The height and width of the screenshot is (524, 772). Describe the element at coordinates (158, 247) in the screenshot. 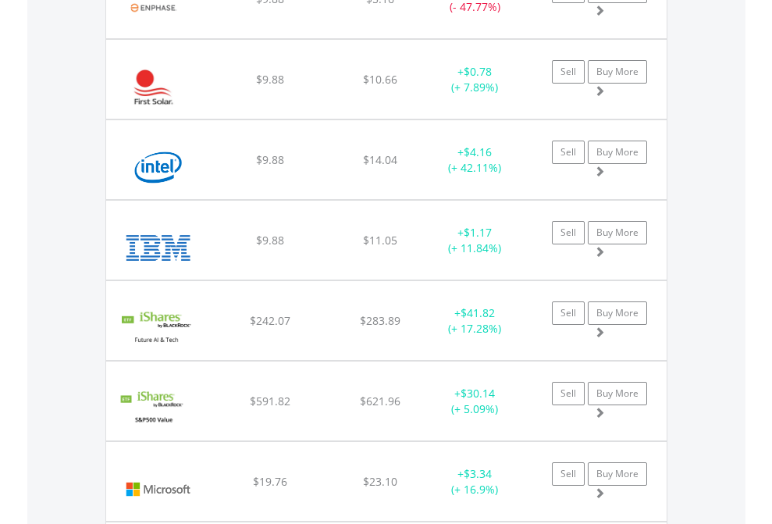

I see `img: EQU.US.IBM.png` at that location.